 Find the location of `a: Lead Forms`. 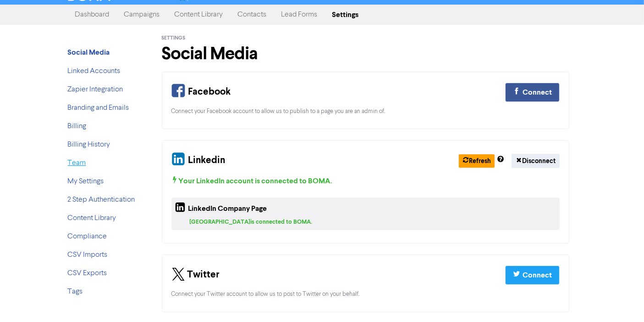

a: Lead Forms is located at coordinates (300, 15).